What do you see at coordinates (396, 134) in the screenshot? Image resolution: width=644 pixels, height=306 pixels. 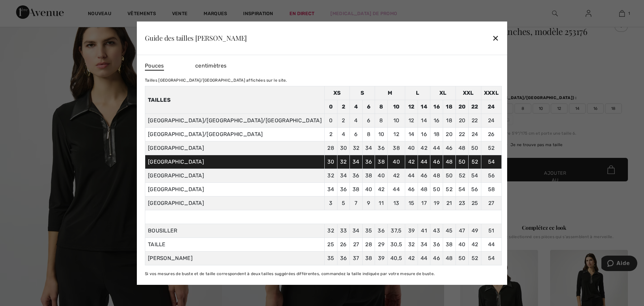 I see `font: 12` at bounding box center [396, 134].